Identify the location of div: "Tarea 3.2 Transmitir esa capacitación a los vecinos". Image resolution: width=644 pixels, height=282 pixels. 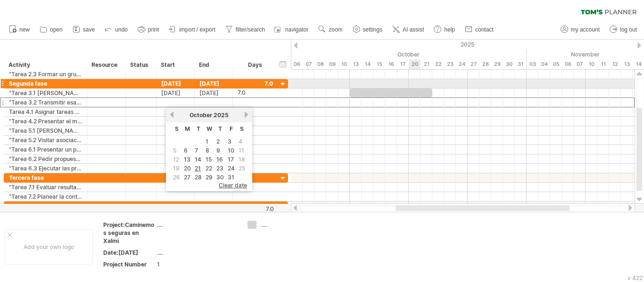
(45, 102).